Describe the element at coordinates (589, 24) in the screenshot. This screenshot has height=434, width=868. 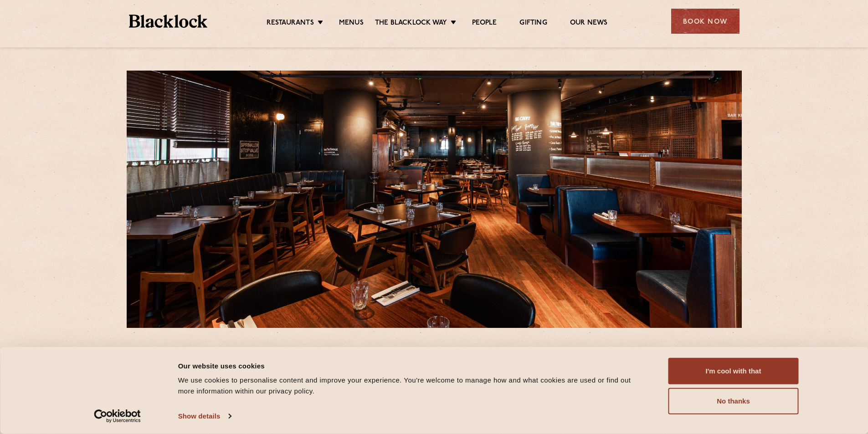
I see `a: Our News` at that location.